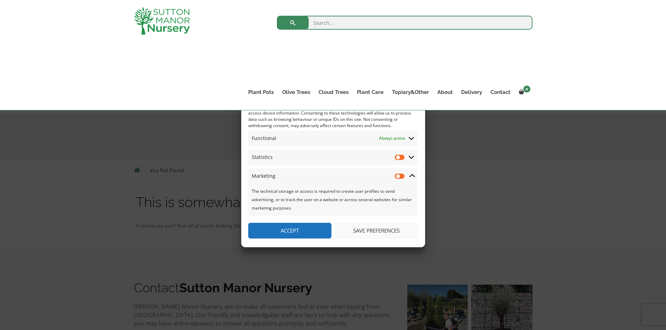 The width and height of the screenshot is (666, 330). Describe the element at coordinates (333, 176) in the screenshot. I see `summary: Marketing` at that location.